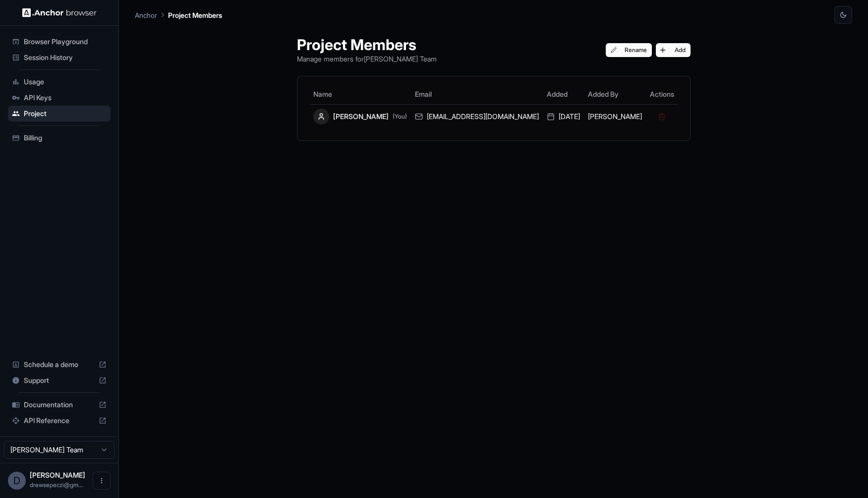 The image size is (868, 498). What do you see at coordinates (59, 12) in the screenshot?
I see `img: Anchor Logo` at bounding box center [59, 12].